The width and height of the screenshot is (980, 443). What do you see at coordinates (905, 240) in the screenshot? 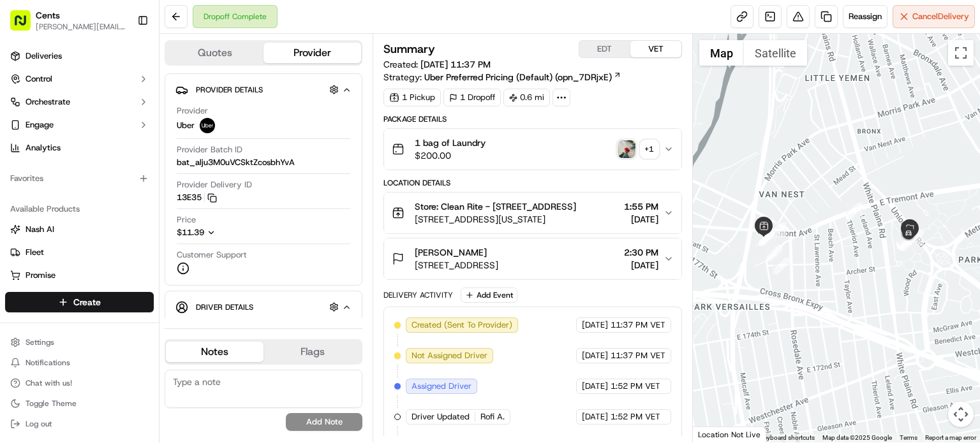
I see `div: 11` at bounding box center [905, 240].